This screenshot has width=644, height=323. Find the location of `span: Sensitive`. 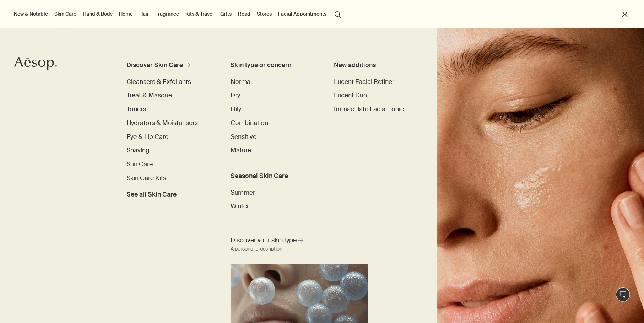

span: Sensitive is located at coordinates (243, 137).